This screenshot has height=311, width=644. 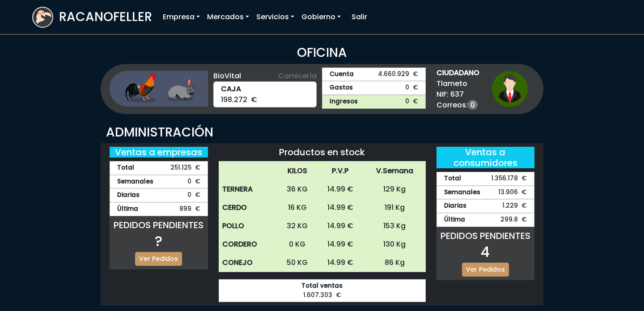 What do you see at coordinates (265, 94) in the screenshot?
I see `div: 198.272 €` at bounding box center [265, 94].